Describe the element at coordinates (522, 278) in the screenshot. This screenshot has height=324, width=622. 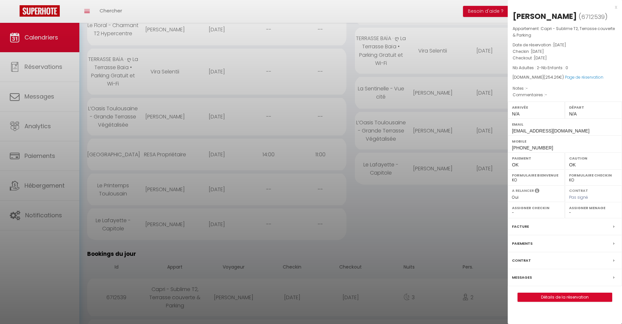
I see `label: Messages` at that location.